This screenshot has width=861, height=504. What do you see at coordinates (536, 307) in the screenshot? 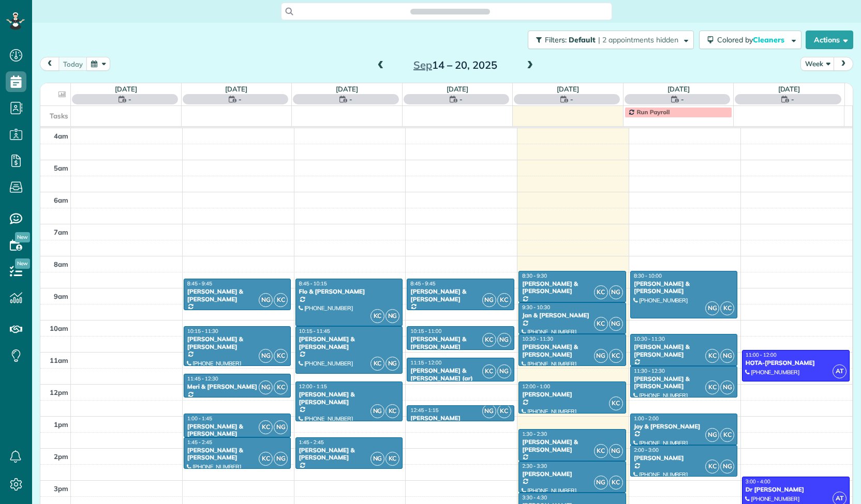
I see `span: 9:30 - 10:30` at bounding box center [536, 307].